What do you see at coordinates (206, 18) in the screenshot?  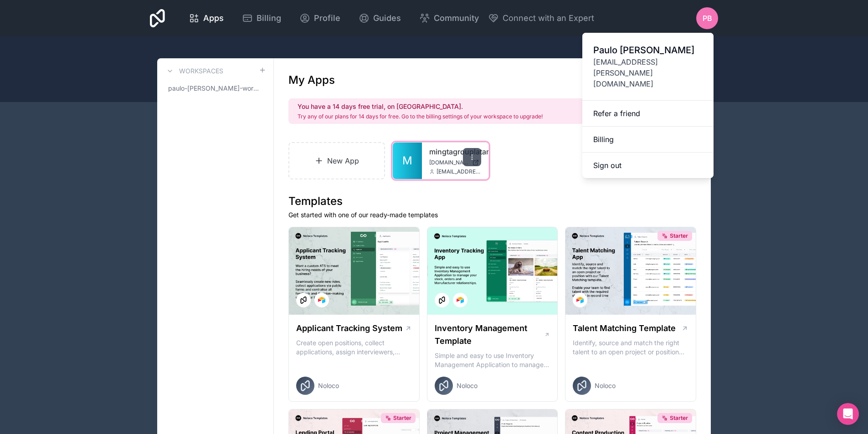 I see `a: Apps` at bounding box center [206, 18].